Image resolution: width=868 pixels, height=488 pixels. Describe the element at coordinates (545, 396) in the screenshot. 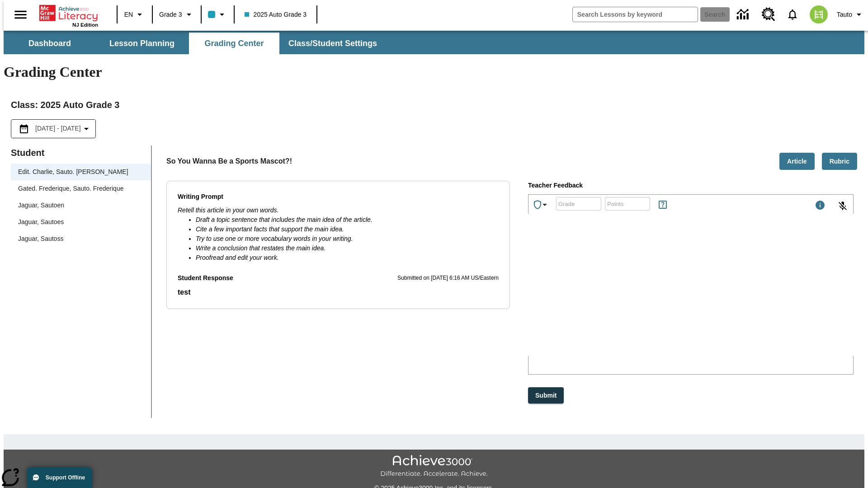

I see `button: Submit` at that location.